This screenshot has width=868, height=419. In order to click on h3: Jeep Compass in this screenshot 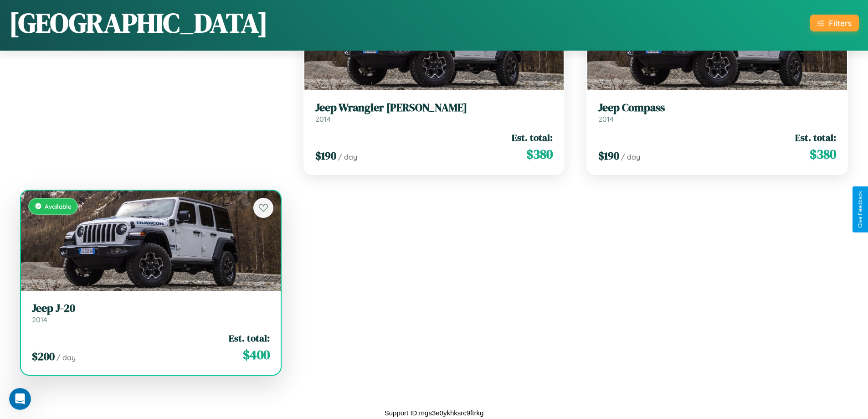, I will do `click(717, 107)`.